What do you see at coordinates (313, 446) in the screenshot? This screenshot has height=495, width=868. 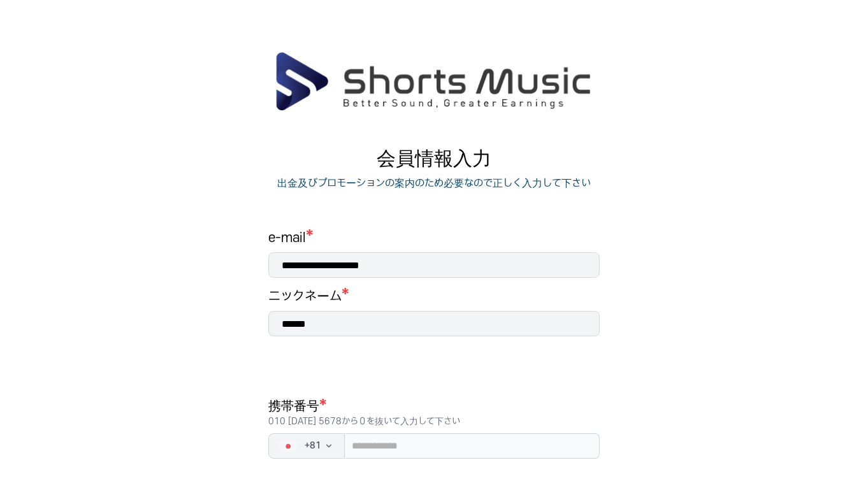 I see `span: + 81` at bounding box center [313, 446].